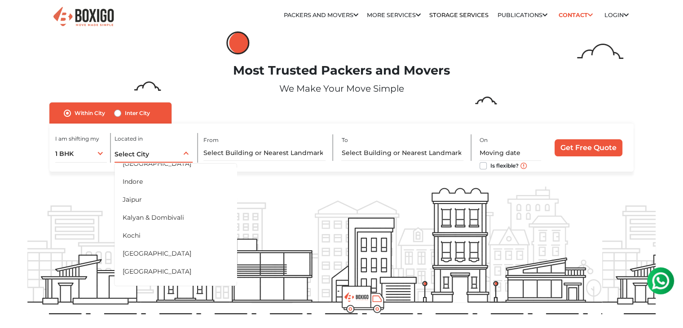 The width and height of the screenshot is (683, 328). Describe the element at coordinates (341, 88) in the screenshot. I see `p: We Make Your Move Simple` at that location.